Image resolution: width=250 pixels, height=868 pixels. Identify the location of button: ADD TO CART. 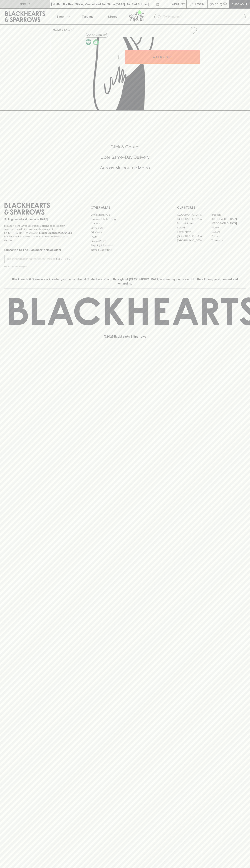
(163, 57).